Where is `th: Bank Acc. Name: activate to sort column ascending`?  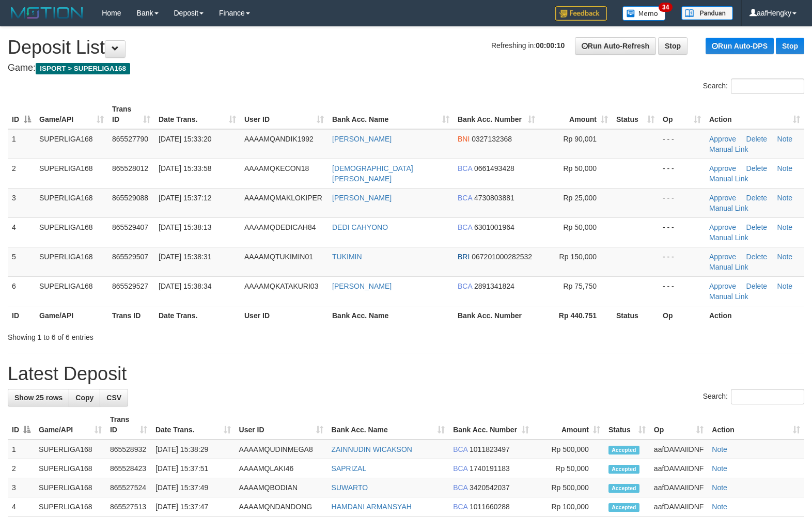
th: Bank Acc. Name: activate to sort column ascending is located at coordinates (391, 114).